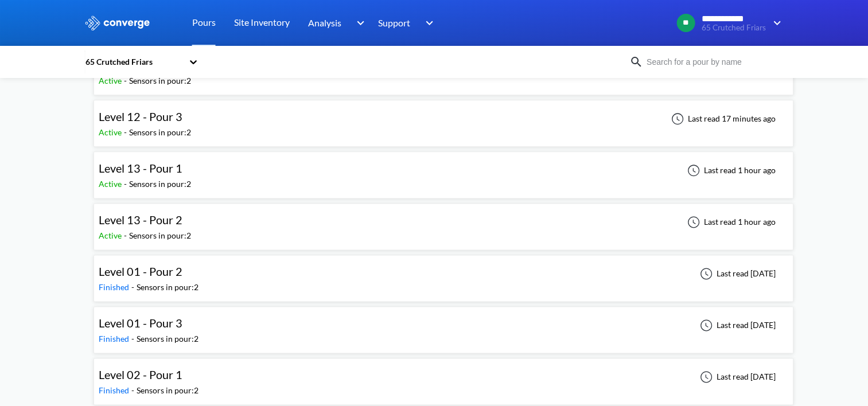 The height and width of the screenshot is (406, 868). What do you see at coordinates (443, 169) in the screenshot?
I see `a: Level 13 - Pour 1Active-Sensors in pour:2Last read 1 hour ago` at bounding box center [443, 169].